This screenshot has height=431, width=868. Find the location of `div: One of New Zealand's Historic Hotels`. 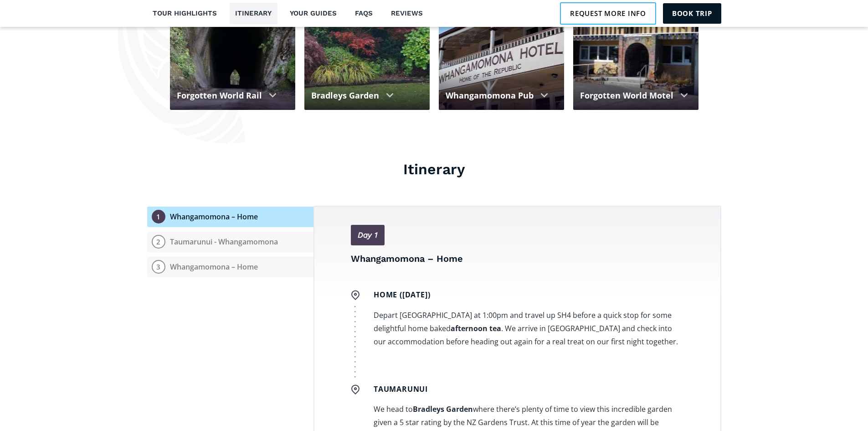

div: One of New Zealand's Historic Hotels is located at coordinates (501, 119).